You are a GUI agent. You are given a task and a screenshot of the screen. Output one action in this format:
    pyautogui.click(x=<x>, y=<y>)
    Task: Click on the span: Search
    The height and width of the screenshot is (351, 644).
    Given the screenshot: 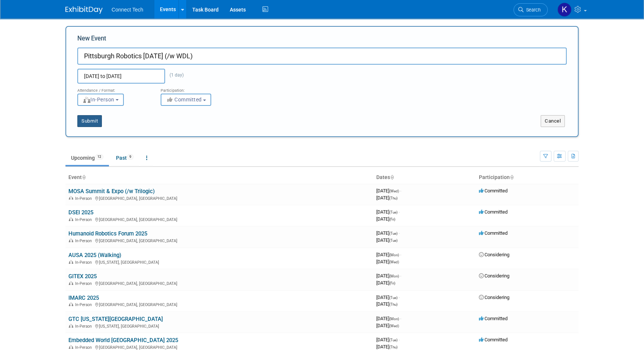 What is the action you would take?
    pyautogui.click(x=532, y=10)
    